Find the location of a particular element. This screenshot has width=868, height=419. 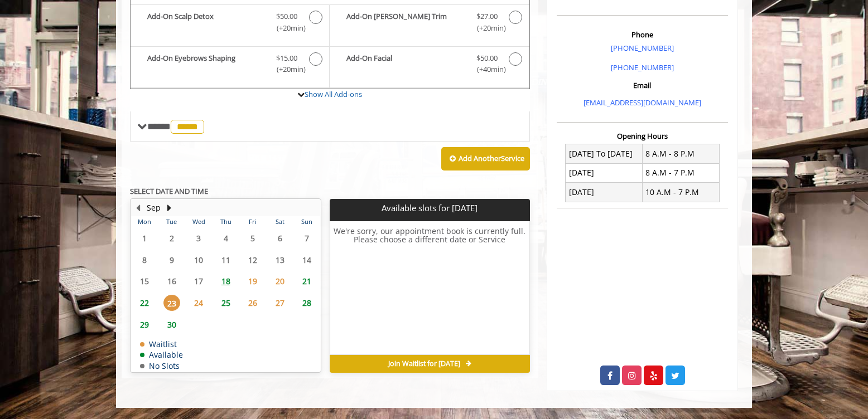

th: Fri is located at coordinates (252, 222).